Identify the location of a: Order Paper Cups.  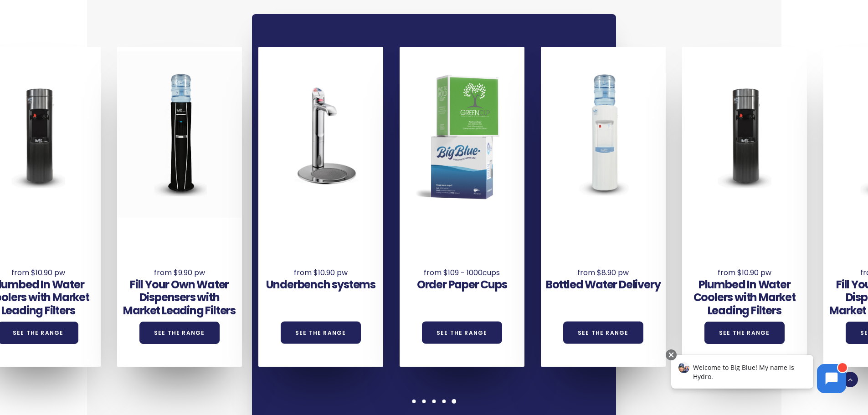
(462, 284).